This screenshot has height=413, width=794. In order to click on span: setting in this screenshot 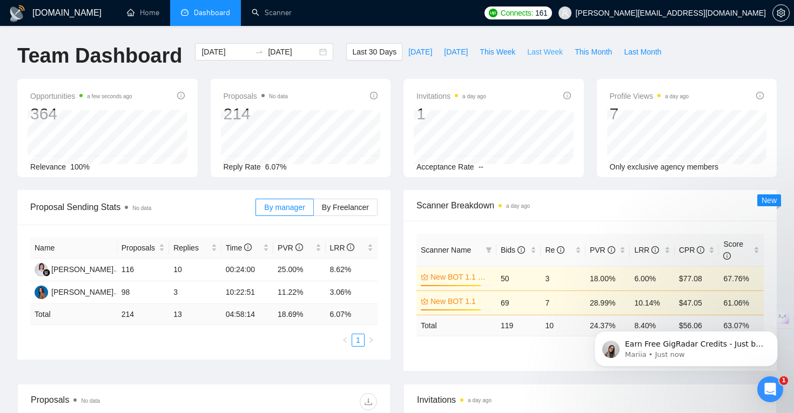, I will do `click(781, 13)`.